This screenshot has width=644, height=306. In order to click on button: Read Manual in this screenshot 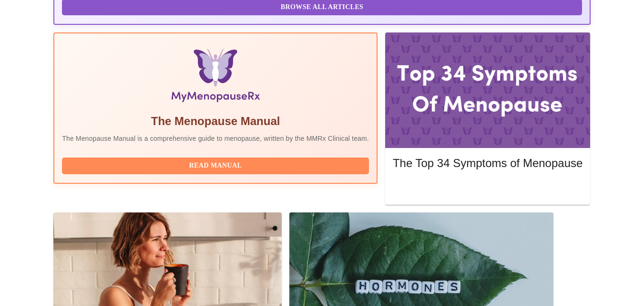, I will do `click(215, 165)`.